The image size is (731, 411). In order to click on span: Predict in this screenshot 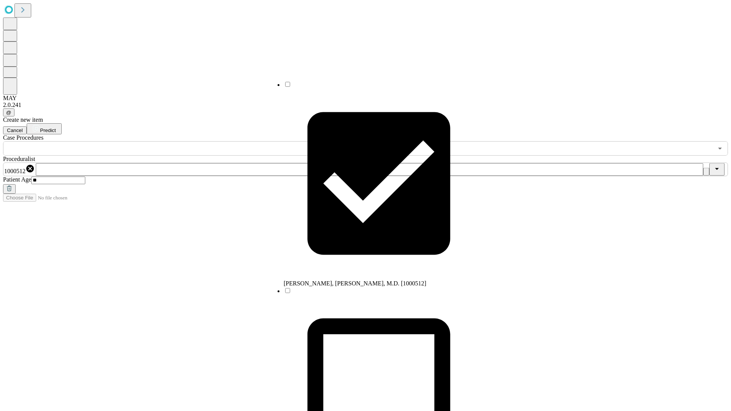, I will do `click(48, 130)`.